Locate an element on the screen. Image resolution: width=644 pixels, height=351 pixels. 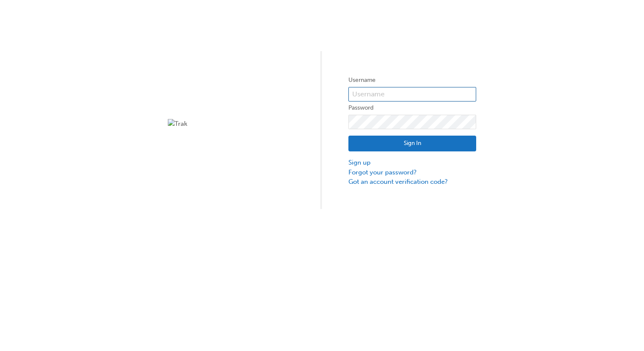
img: Trak is located at coordinates (232, 123).